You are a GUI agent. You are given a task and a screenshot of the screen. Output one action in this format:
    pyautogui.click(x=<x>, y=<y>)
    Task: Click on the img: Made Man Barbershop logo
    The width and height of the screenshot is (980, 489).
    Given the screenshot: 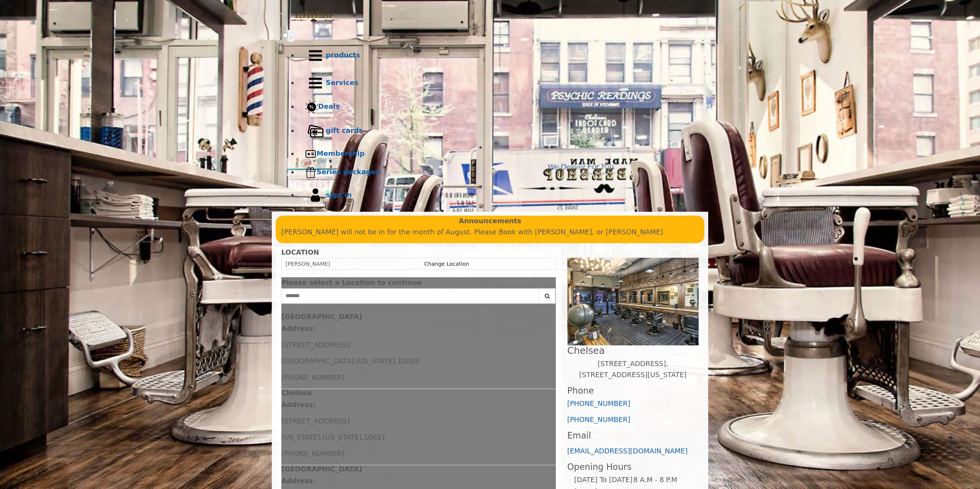 What is the action you would take?
    pyautogui.click(x=313, y=16)
    